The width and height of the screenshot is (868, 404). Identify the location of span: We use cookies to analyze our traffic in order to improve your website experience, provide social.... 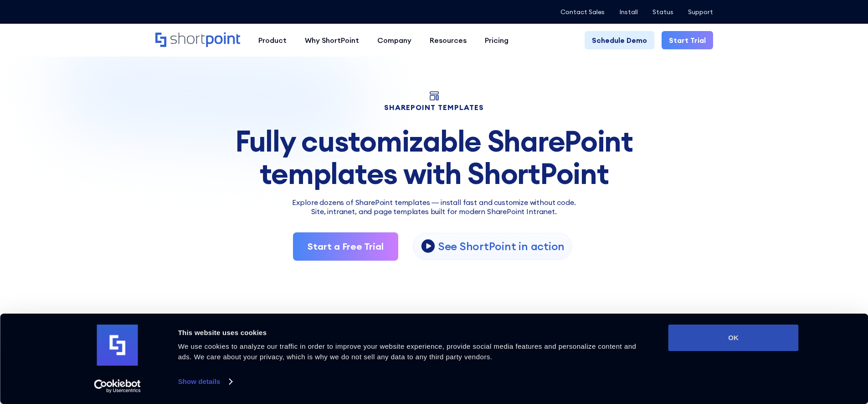
(408, 351).